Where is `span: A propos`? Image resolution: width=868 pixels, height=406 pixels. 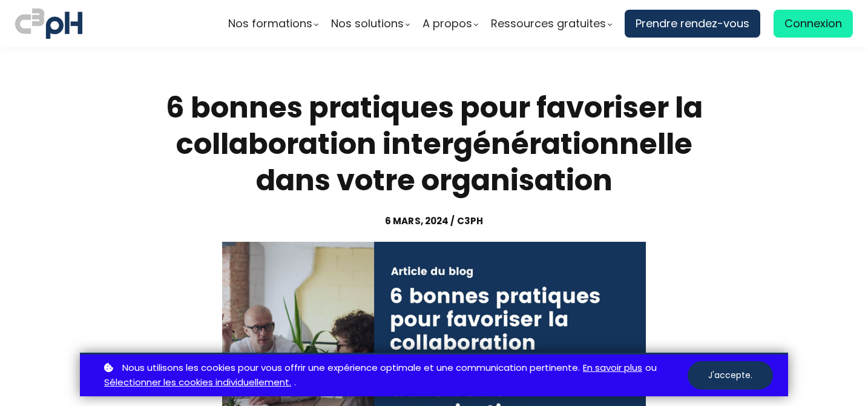 span: A propos is located at coordinates (447, 24).